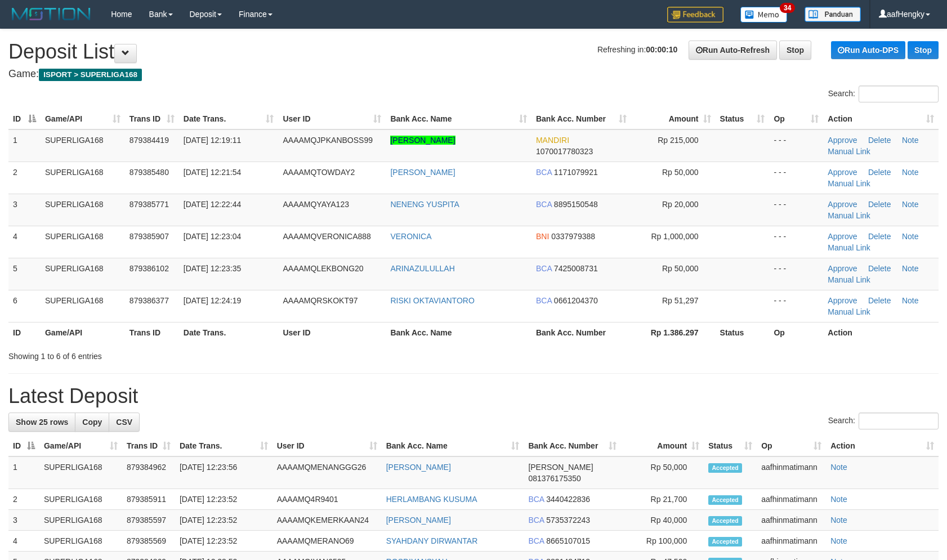 The image size is (947, 560). I want to click on span: Rp 1,000,000, so click(675, 236).